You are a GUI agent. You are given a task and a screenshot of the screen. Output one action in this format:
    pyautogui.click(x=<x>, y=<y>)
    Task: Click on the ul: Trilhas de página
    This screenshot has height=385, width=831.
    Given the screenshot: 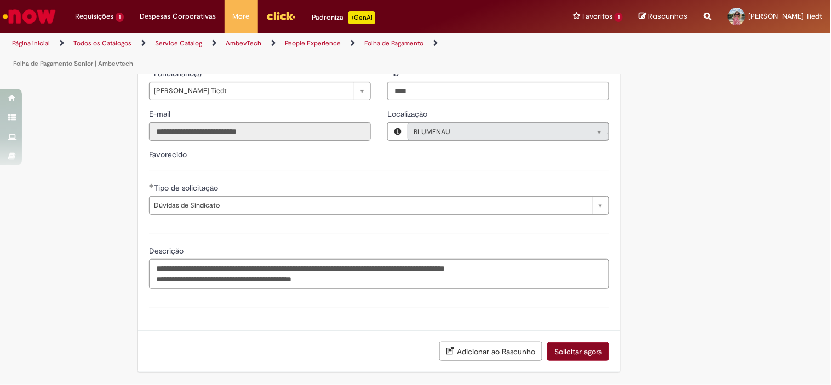 What is the action you would take?
    pyautogui.click(x=277, y=54)
    